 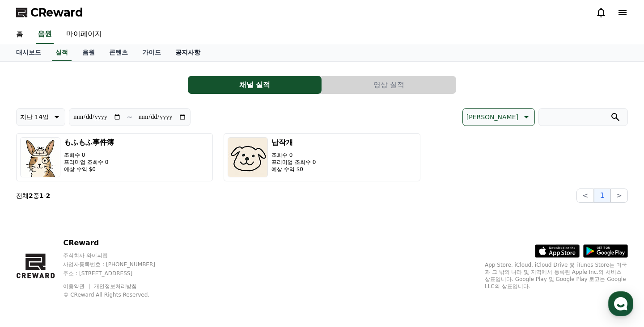 I want to click on button: 납작개 조회수 0 프리미엄 조회수 0 예상 수익 $0, so click(x=322, y=157).